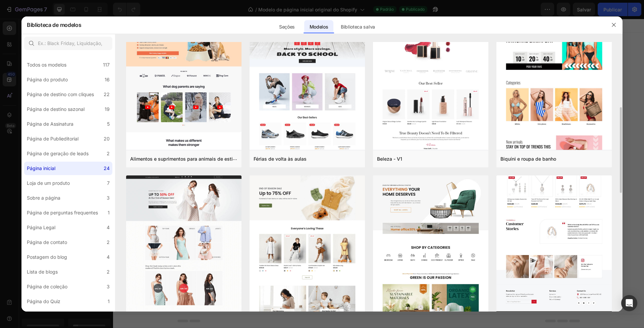  I want to click on div: Add blank section, so click(316, 113).